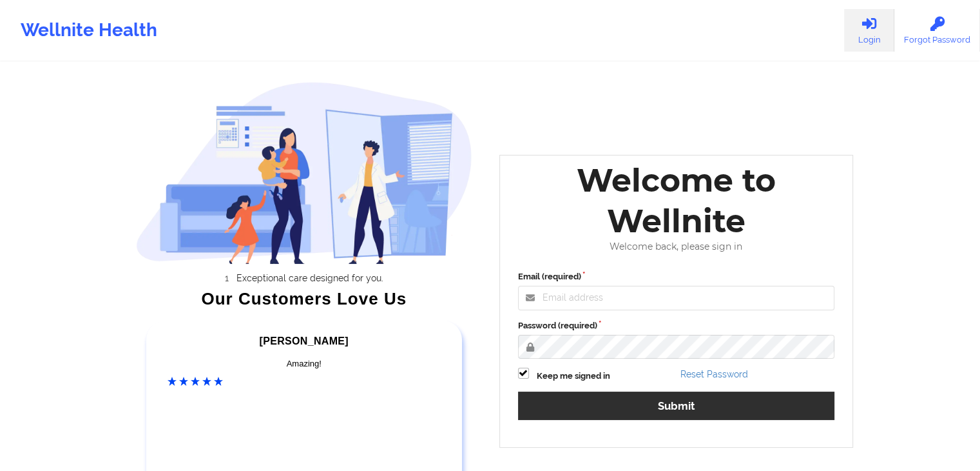 Image resolution: width=980 pixels, height=471 pixels. I want to click on div: Welcome back, please sign in, so click(677, 247).